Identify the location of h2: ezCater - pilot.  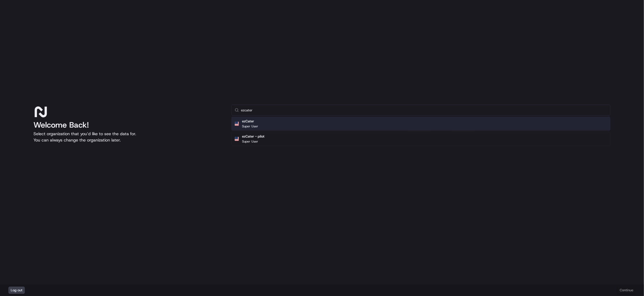
(253, 136).